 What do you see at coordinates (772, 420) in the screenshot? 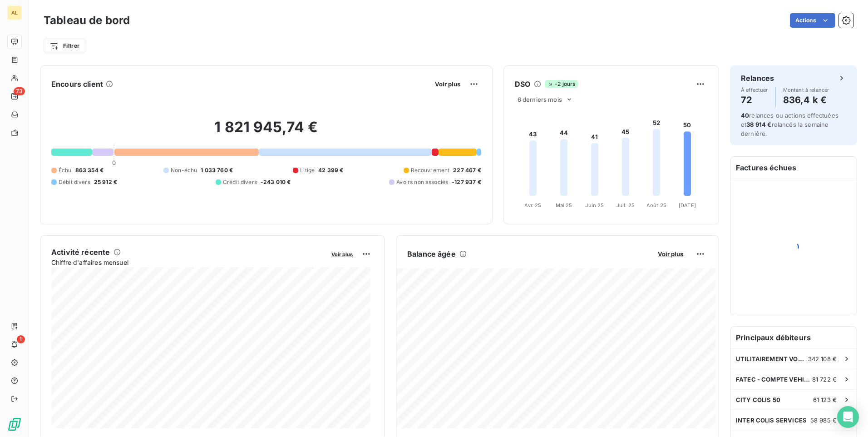
I see `span: INTER COLIS SERVICES` at bounding box center [772, 420].